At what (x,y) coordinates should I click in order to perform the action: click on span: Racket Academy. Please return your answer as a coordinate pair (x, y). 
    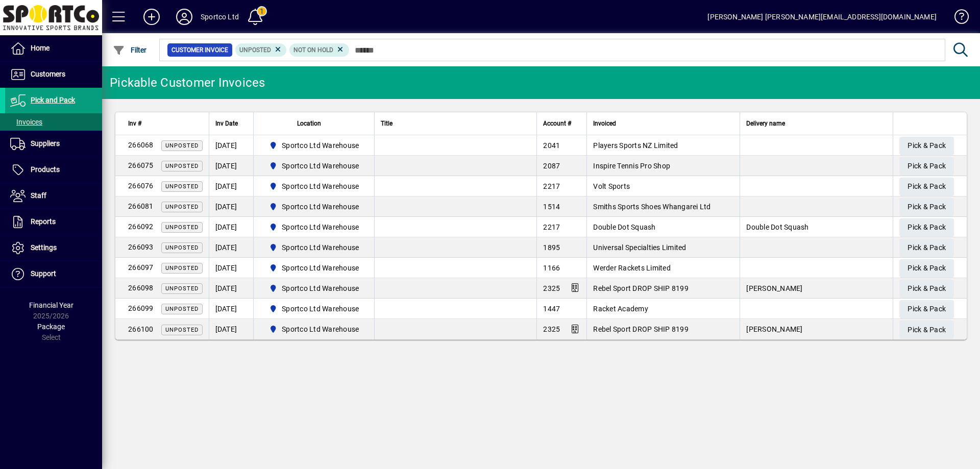
    Looking at the image, I should click on (621, 309).